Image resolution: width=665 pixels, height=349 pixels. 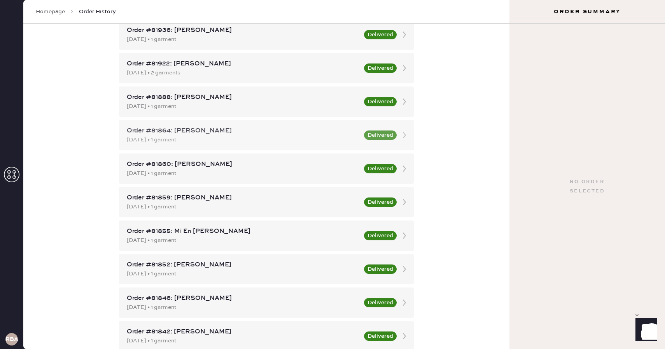 What do you see at coordinates (587, 186) in the screenshot?
I see `div: No order selected` at bounding box center [587, 186].